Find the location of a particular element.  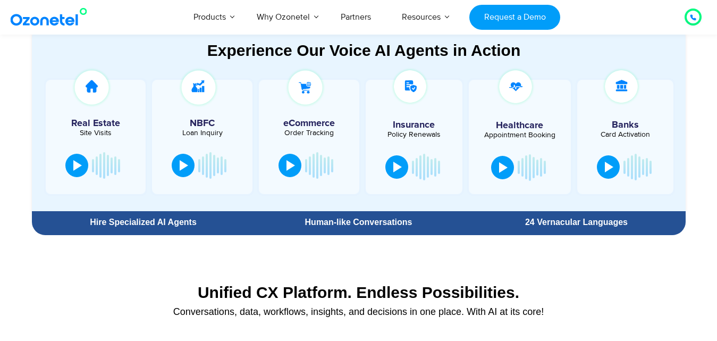

div: Conversations, data, workflows, insights, and decisions in one place. With AI at its core! is located at coordinates (359, 311).